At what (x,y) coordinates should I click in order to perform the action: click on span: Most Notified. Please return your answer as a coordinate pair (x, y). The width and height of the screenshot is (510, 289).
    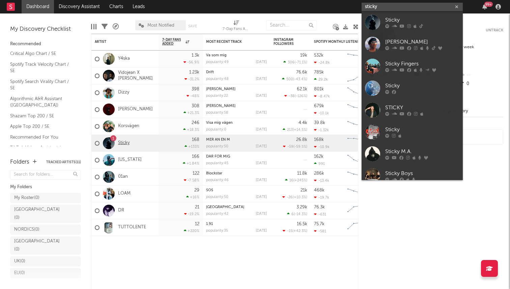
    Looking at the image, I should click on (161, 25).